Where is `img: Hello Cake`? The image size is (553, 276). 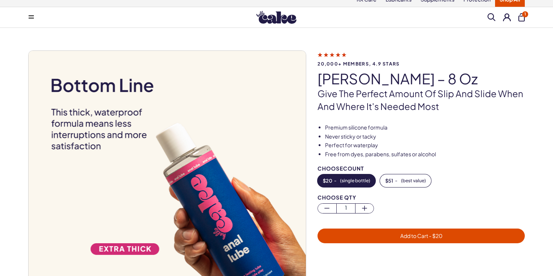 img: Hello Cake is located at coordinates (276, 17).